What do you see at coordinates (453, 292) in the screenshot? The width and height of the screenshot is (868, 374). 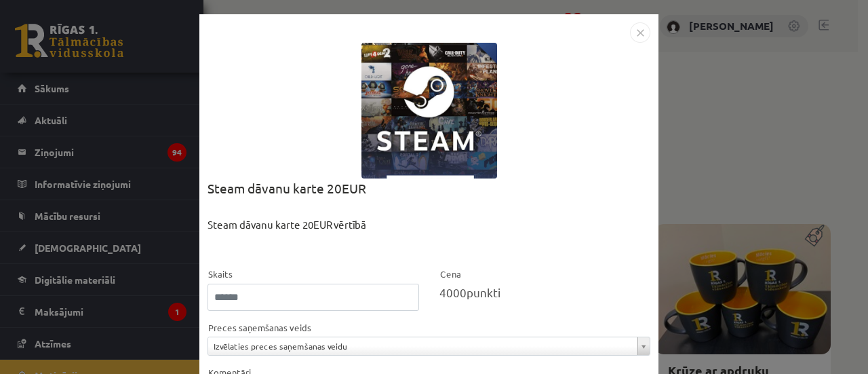 I see `span: 4000` at bounding box center [453, 292].